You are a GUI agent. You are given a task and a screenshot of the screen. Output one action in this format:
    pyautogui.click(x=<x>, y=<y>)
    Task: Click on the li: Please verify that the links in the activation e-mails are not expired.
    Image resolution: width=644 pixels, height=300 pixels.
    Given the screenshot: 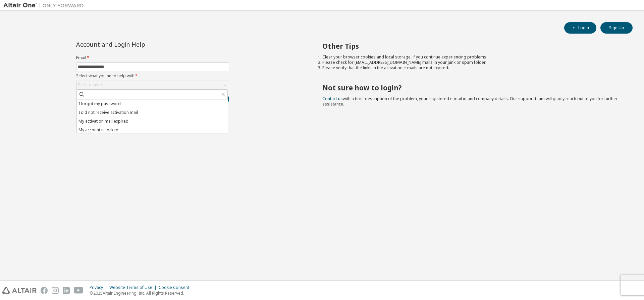 What is the action you would take?
    pyautogui.click(x=472, y=68)
    